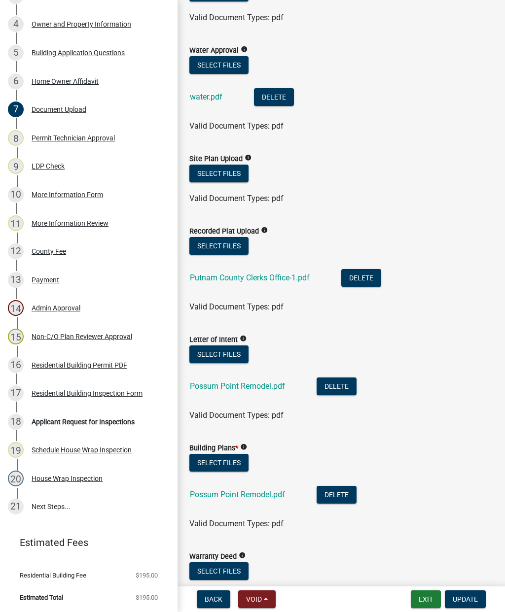 This screenshot has width=505, height=612. What do you see at coordinates (16, 308) in the screenshot?
I see `div: 14` at bounding box center [16, 308].